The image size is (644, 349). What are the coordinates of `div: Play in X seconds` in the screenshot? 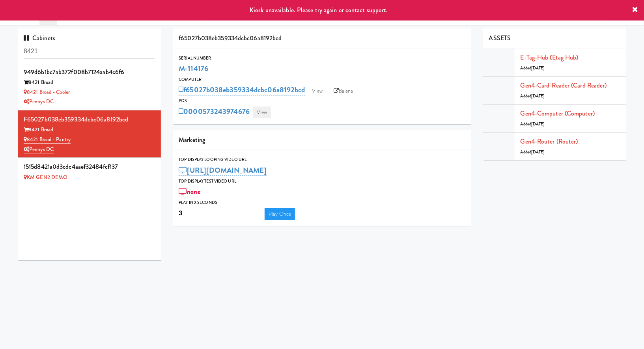 It's located at (322, 203).